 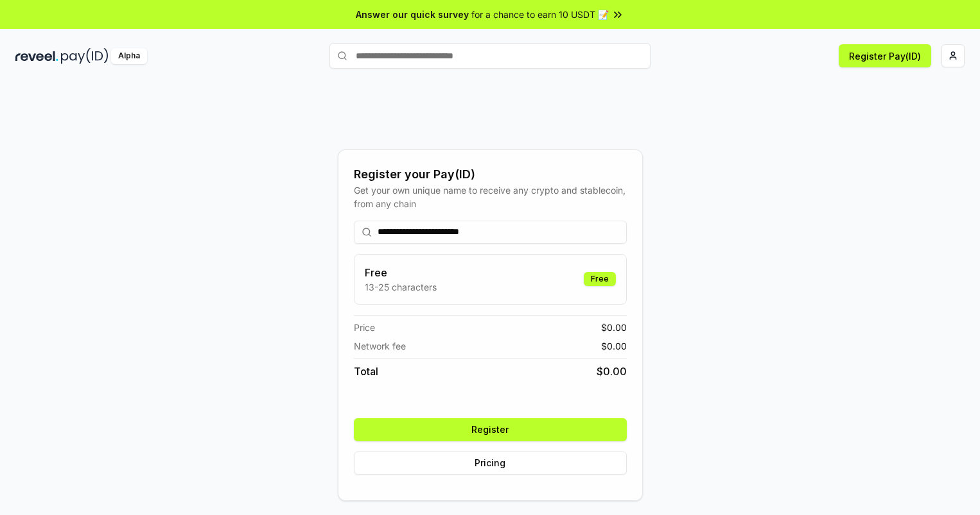 I want to click on div: Register your Pay(ID), so click(x=490, y=174).